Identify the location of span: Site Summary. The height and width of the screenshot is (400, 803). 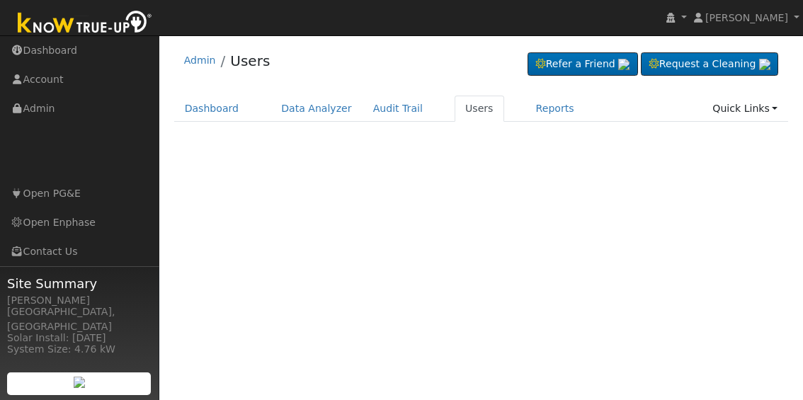
(79, 283).